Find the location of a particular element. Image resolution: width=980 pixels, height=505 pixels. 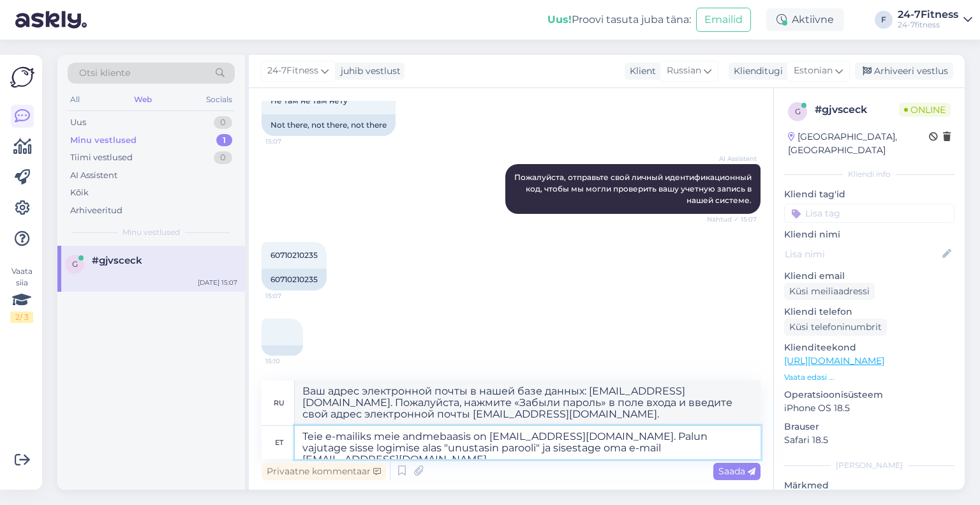

span: Otsi kliente is located at coordinates (105, 73).